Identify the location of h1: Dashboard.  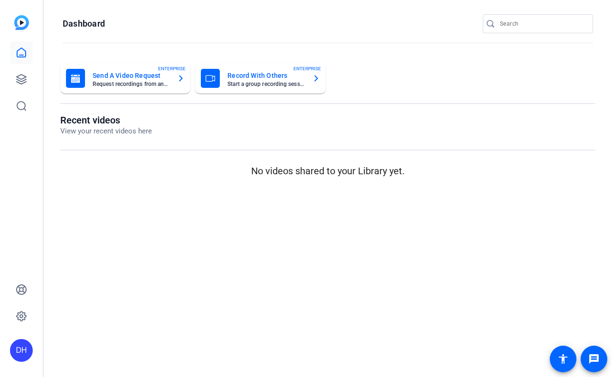
(84, 24).